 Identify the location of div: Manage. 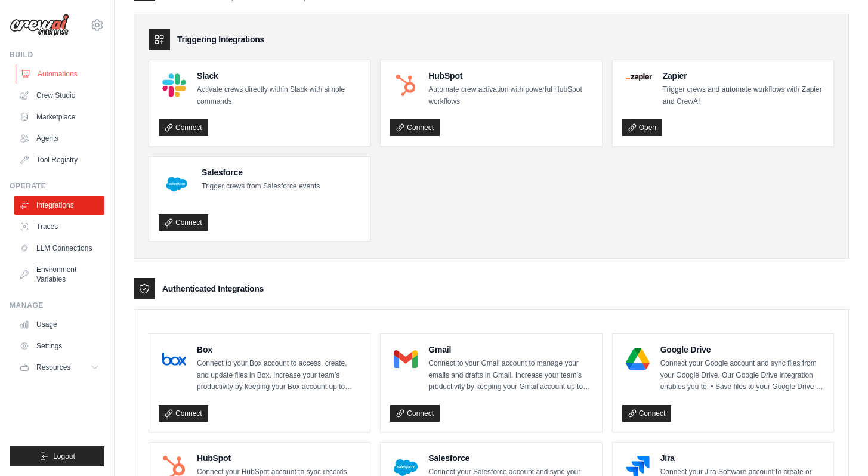
(57, 305).